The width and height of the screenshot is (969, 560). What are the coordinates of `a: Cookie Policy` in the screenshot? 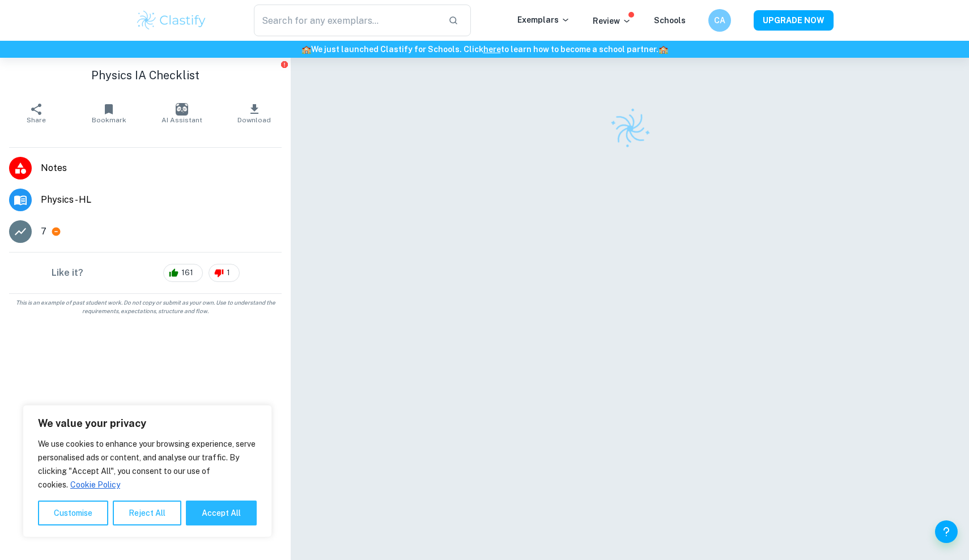 It's located at (95, 485).